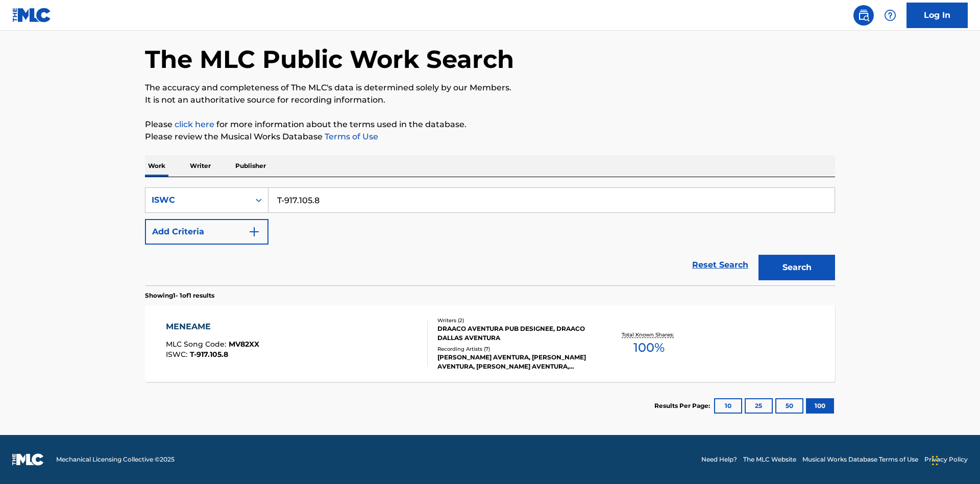 The height and width of the screenshot is (484, 980). Describe the element at coordinates (157, 166) in the screenshot. I see `p: Work` at that location.